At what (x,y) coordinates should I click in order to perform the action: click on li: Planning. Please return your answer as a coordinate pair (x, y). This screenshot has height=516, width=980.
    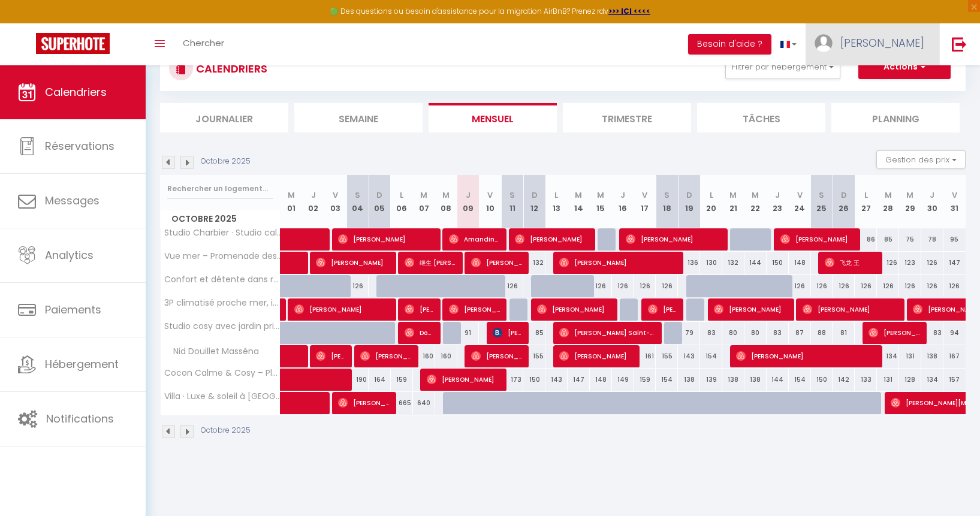
    Looking at the image, I should click on (895, 118).